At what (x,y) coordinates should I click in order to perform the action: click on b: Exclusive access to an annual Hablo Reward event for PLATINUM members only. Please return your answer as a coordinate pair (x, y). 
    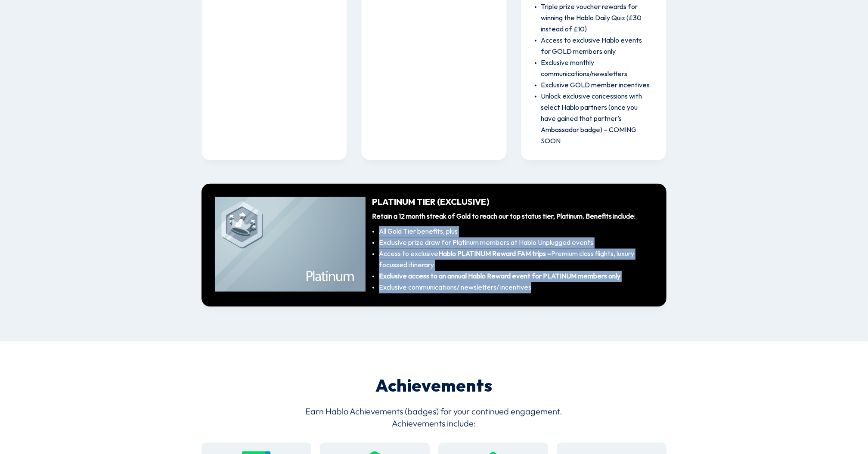
    Looking at the image, I should click on (499, 276).